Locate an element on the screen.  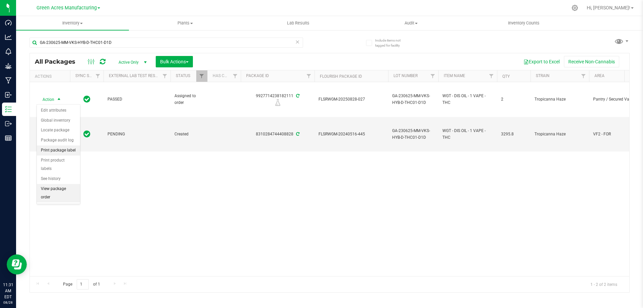
li: See history is located at coordinates (58, 179).